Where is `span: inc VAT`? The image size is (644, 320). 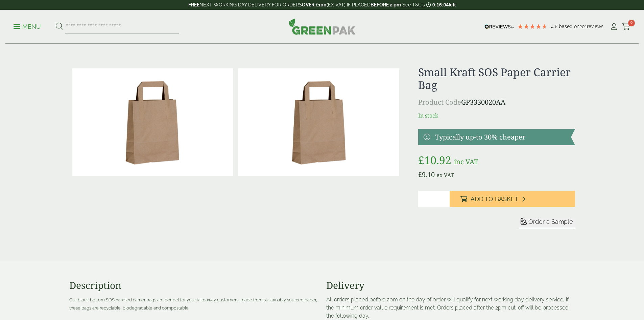 span: inc VAT is located at coordinates (466, 162).